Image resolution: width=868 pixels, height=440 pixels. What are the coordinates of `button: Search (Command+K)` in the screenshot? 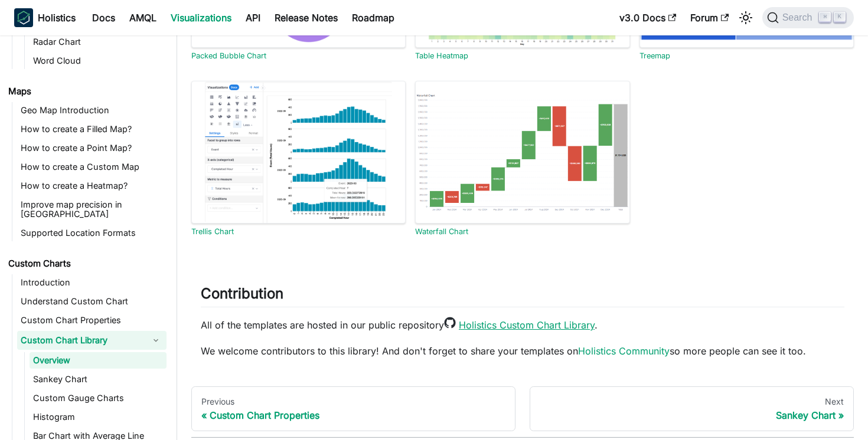 It's located at (808, 18).